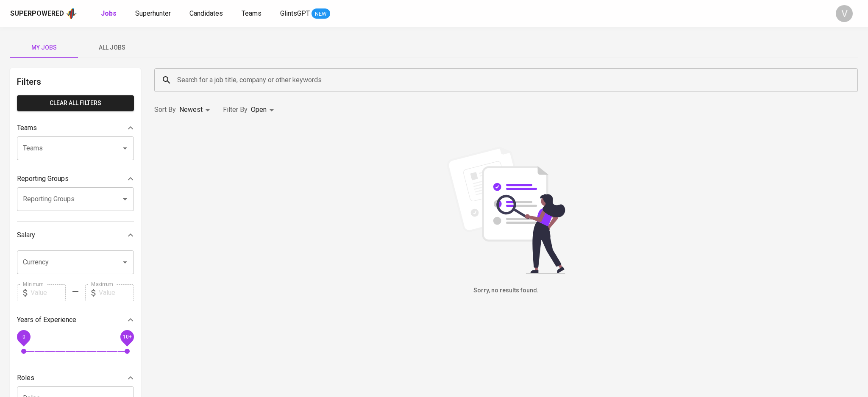  Describe the element at coordinates (27, 128) in the screenshot. I see `p: Teams` at that location.